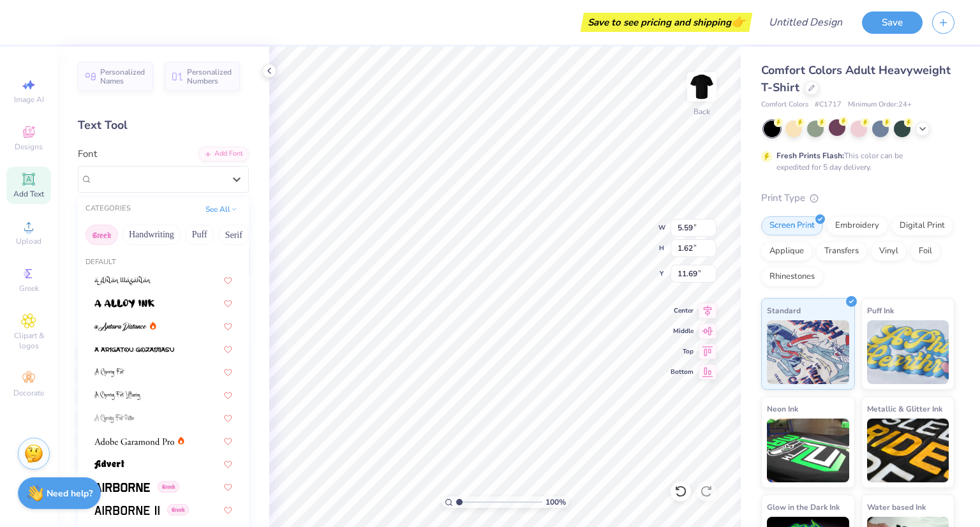 Image resolution: width=980 pixels, height=527 pixels. Describe the element at coordinates (792, 226) in the screenshot. I see `div: Screen Print` at that location.